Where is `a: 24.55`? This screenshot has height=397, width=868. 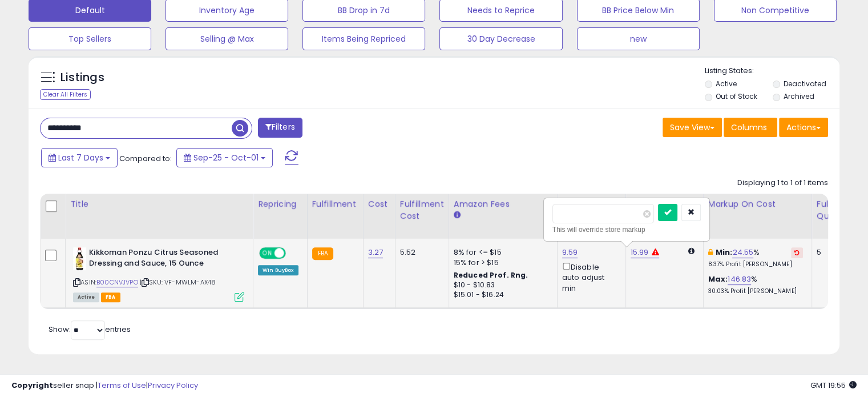 a: 24.55 is located at coordinates (742, 252).